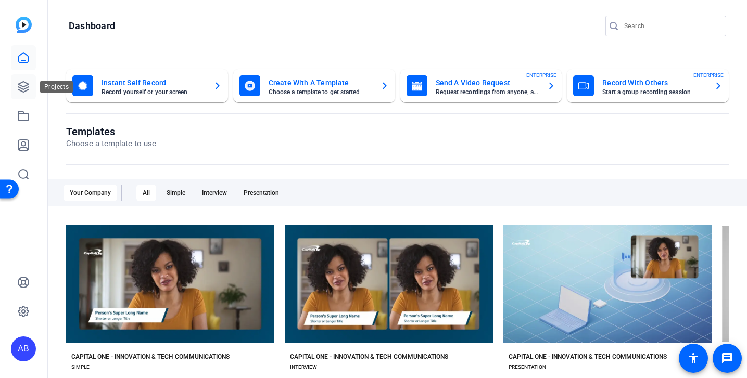 Image resolution: width=747 pixels, height=378 pixels. I want to click on p: Choose a template to use, so click(111, 144).